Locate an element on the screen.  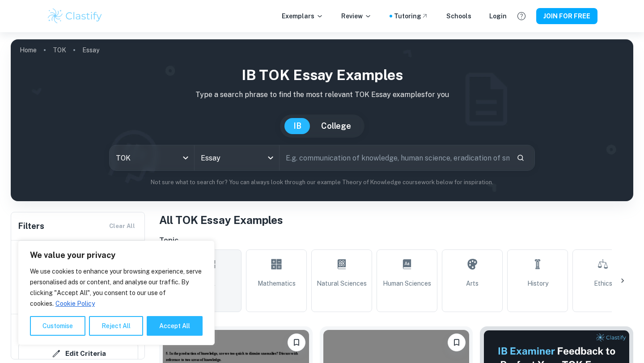
a: Home is located at coordinates (28, 50).